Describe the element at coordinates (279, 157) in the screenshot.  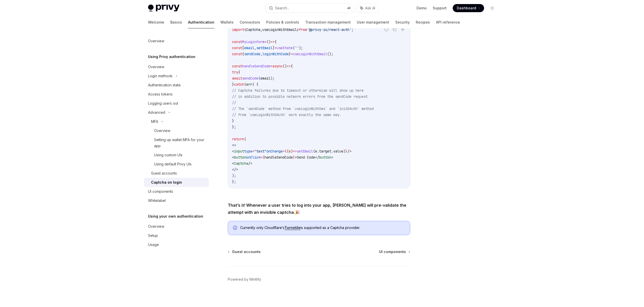
I see `span: handleSendCode` at that location.